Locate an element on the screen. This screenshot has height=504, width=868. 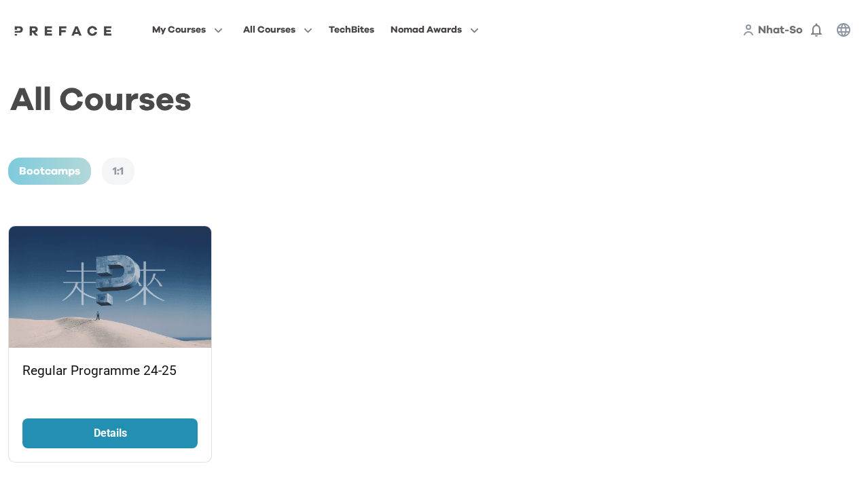
span: Nhat-So is located at coordinates (781, 30).